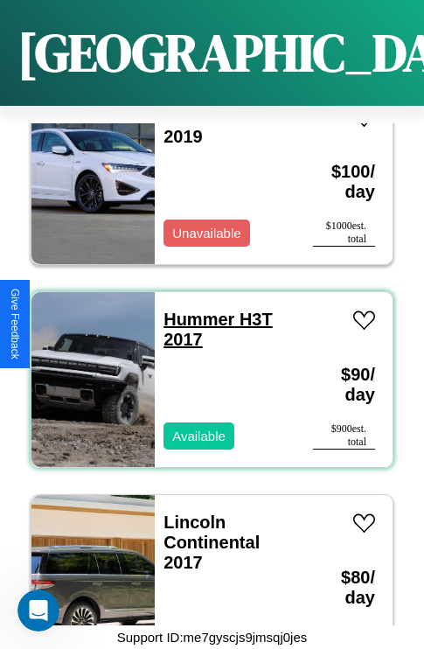 The height and width of the screenshot is (649, 424). What do you see at coordinates (199, 436) in the screenshot?
I see `p: Available` at bounding box center [199, 436].